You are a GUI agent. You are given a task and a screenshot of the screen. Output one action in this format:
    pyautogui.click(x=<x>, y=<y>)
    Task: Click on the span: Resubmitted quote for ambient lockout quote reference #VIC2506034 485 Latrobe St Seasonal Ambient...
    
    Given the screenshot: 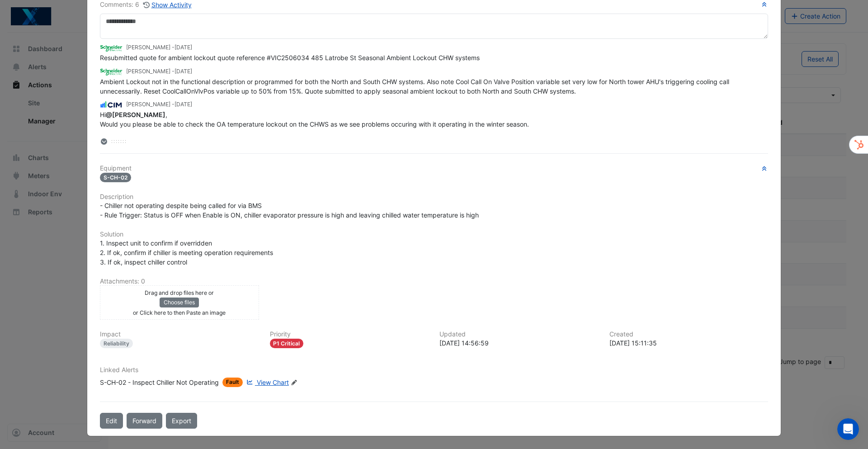 What is the action you would take?
    pyautogui.click(x=290, y=58)
    